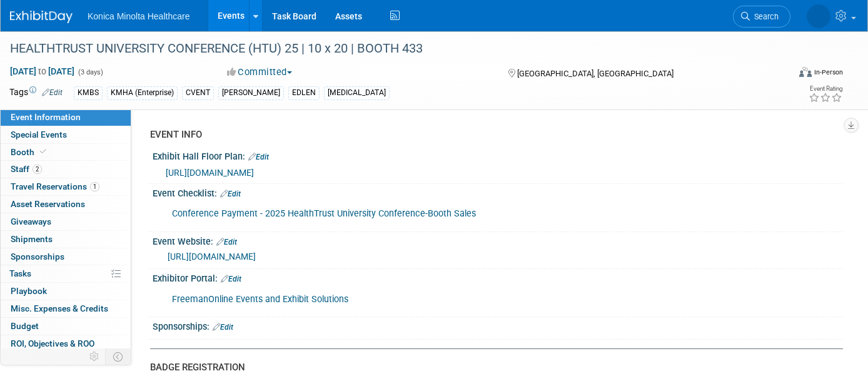 The width and height of the screenshot is (868, 381). What do you see at coordinates (66, 222) in the screenshot?
I see `a: Giveaways` at bounding box center [66, 222].